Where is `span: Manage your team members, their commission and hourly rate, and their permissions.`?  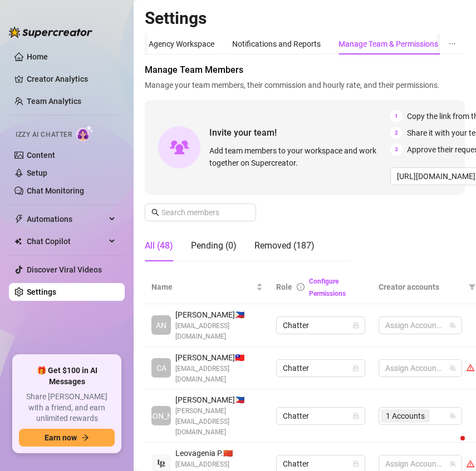
span: Manage your team members, their commission and hourly rate, and their permissions. is located at coordinates (305, 85).